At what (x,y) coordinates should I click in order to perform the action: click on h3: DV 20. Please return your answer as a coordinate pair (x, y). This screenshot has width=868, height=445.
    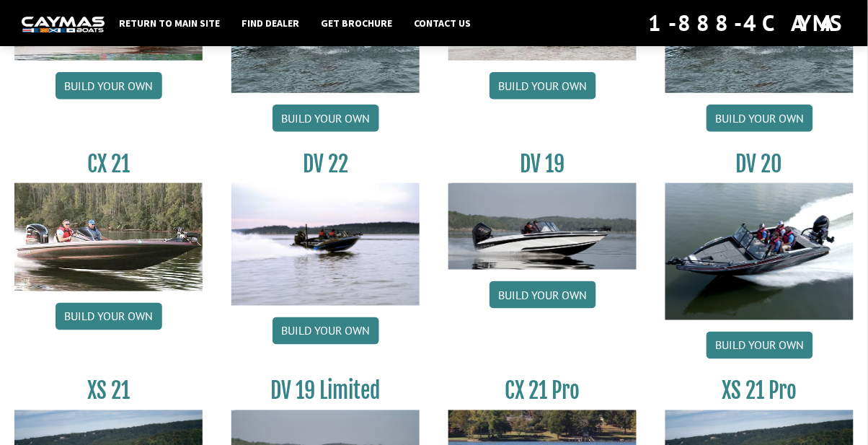
    Looking at the image, I should click on (759, 163).